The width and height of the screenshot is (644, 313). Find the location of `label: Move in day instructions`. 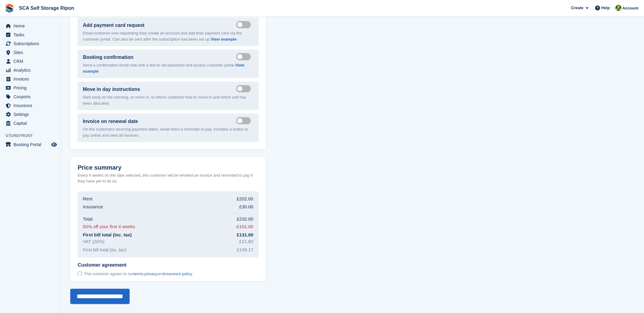

label: Move in day instructions is located at coordinates (112, 89).